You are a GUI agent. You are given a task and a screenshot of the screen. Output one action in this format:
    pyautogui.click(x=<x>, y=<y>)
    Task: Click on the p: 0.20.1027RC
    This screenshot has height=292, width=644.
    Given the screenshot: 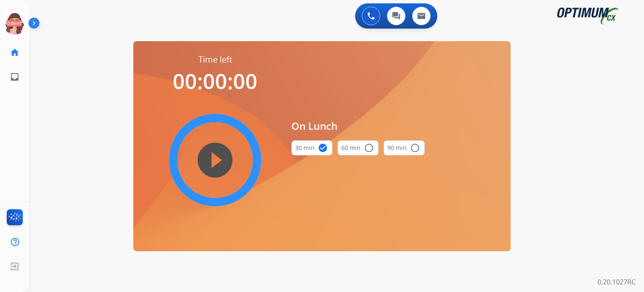 What is the action you would take?
    pyautogui.click(x=616, y=281)
    